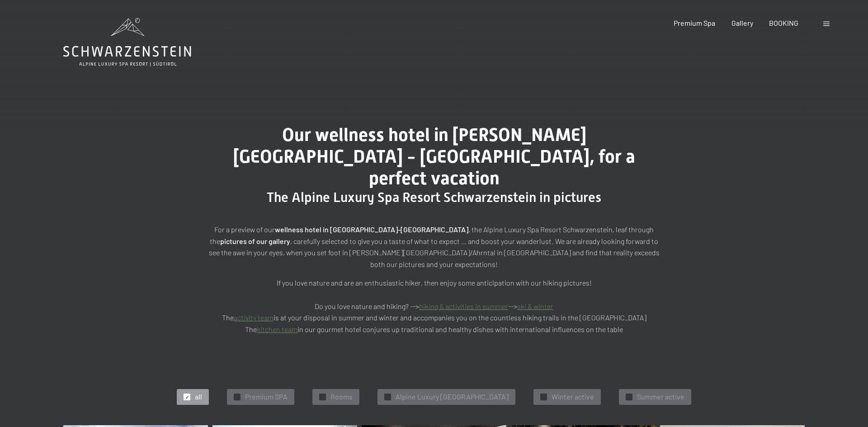  Describe the element at coordinates (573, 397) in the screenshot. I see `span: Winter active` at that location.